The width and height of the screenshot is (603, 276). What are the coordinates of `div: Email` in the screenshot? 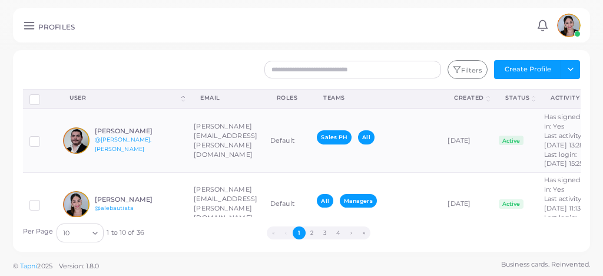 It's located at (226, 98).